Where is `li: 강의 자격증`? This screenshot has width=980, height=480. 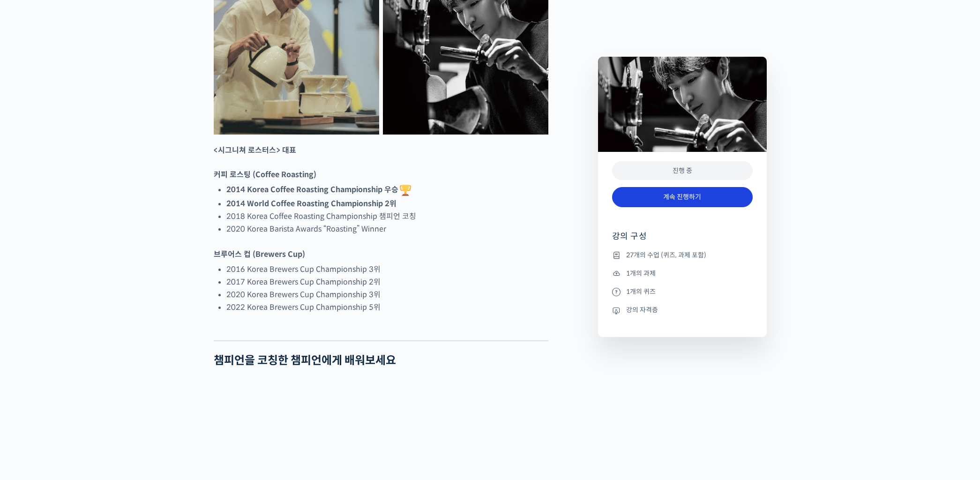 li: 강의 자격증 is located at coordinates (683, 311).